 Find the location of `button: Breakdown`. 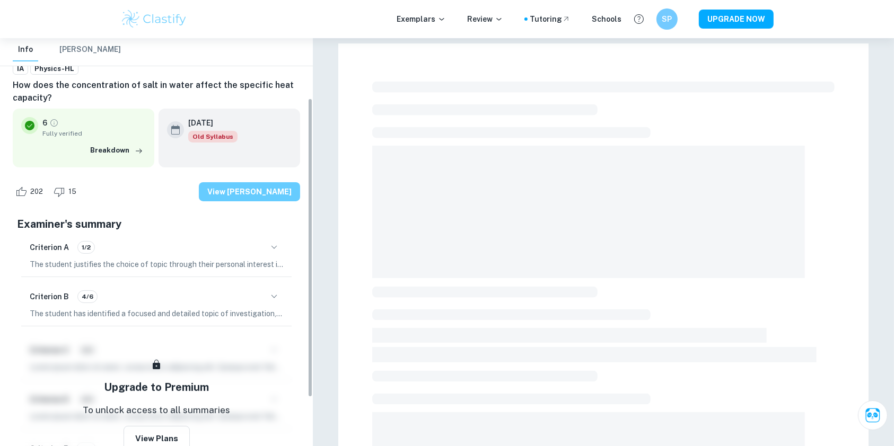

button: Breakdown is located at coordinates (117, 151).